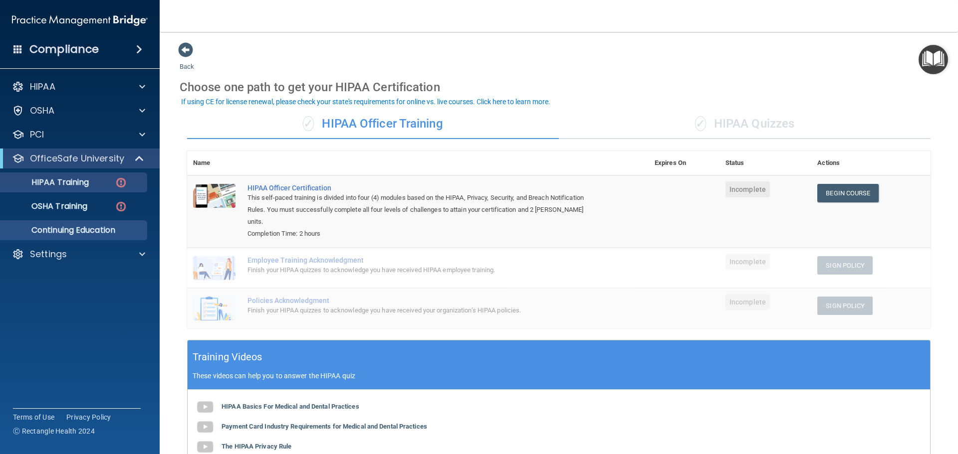 Image resolution: width=958 pixels, height=454 pixels. Describe the element at coordinates (64, 49) in the screenshot. I see `h4: Compliance` at that location.